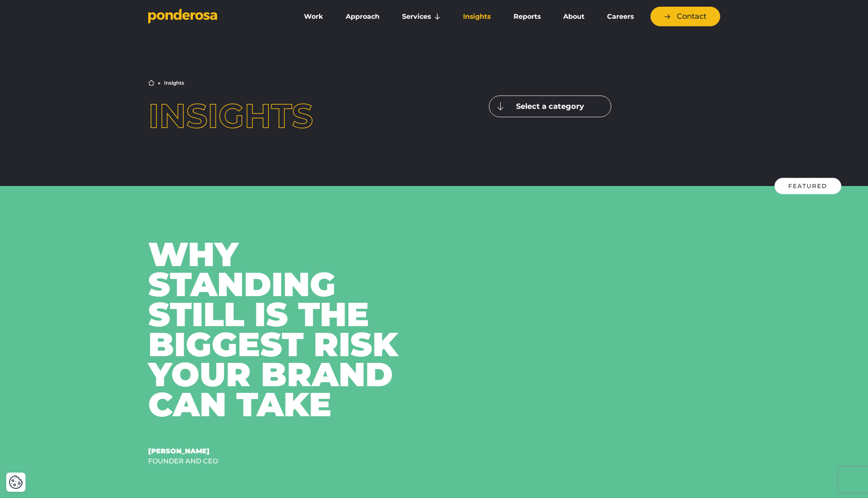  Describe the element at coordinates (574, 17) in the screenshot. I see `a: About` at that location.